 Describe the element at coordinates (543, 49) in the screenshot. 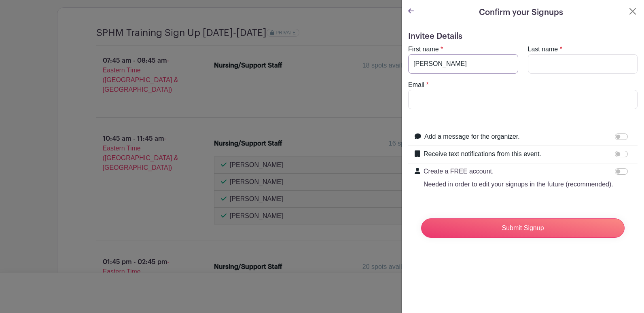

I see `label: Last name` at that location.